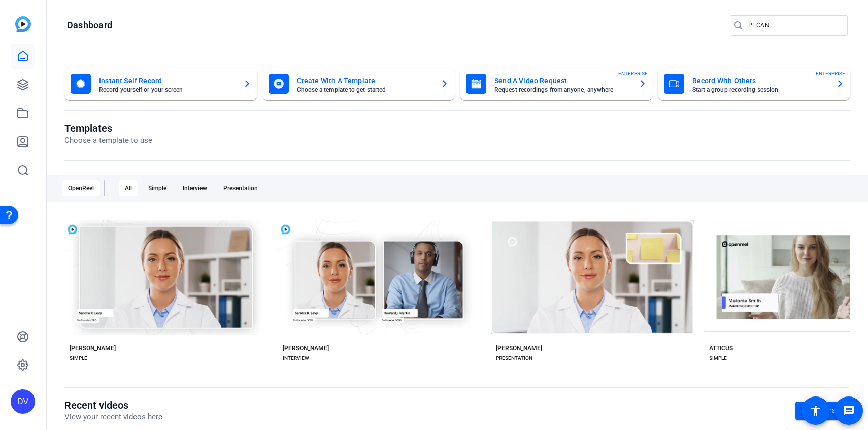 The width and height of the screenshot is (868, 430). What do you see at coordinates (562, 81) in the screenshot?
I see `mat-card-title: Send A Video Request` at bounding box center [562, 81].